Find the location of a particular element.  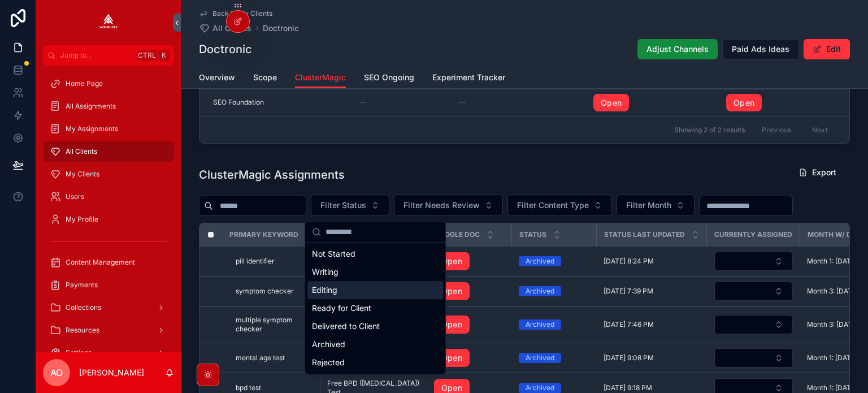

div: Editing is located at coordinates (376, 290).